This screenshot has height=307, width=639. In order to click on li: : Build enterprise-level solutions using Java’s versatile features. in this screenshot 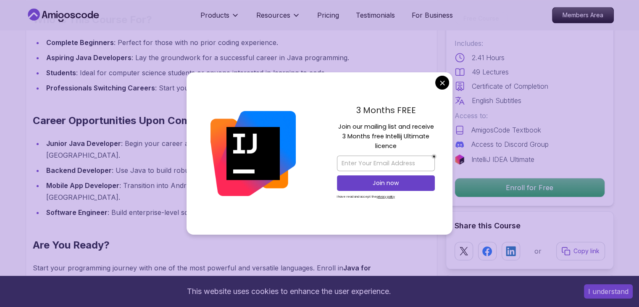, I will do `click(217, 212)`.